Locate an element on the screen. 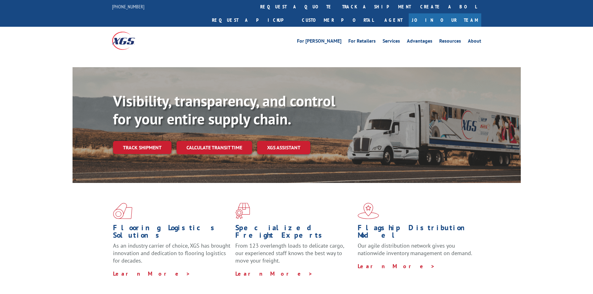 The height and width of the screenshot is (294, 593). img: xgs-icon-flagship-distribution-model-red is located at coordinates (368, 211).